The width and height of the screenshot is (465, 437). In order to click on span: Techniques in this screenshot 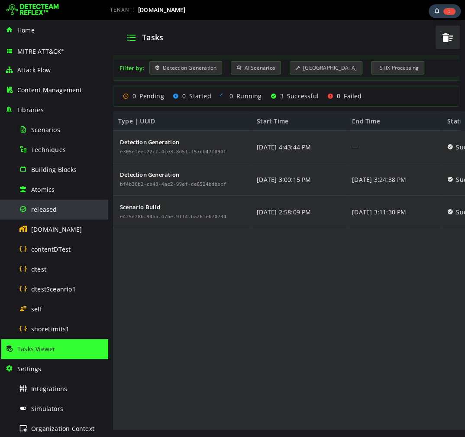, I will do `click(49, 150)`.